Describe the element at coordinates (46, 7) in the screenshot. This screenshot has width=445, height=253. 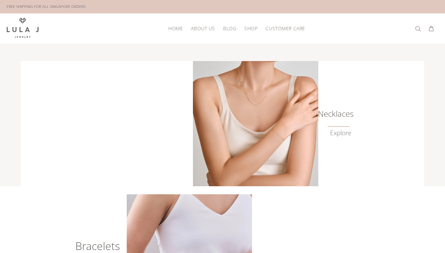
I see `div: FREE SHIPPING FOR ALL SINGAPORE ORDERS` at that location.